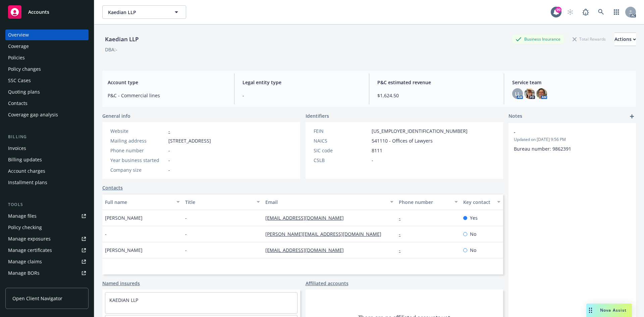  What do you see at coordinates (19, 81) in the screenshot?
I see `div: SSC Cases` at bounding box center [19, 81].